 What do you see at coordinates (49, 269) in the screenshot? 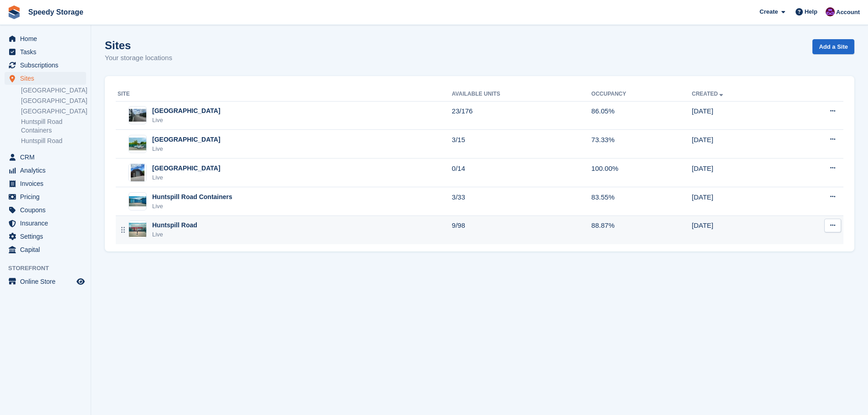
I see `span: Storefront` at bounding box center [49, 269].